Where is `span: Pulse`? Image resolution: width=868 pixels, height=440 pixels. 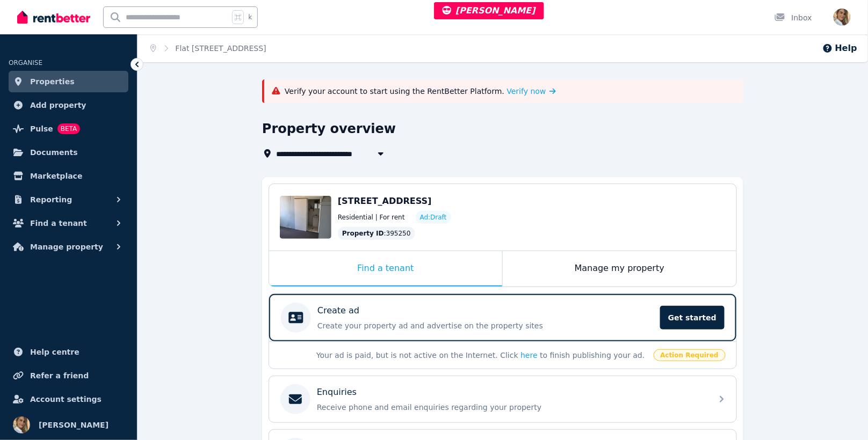 span: Pulse is located at coordinates (42, 129).